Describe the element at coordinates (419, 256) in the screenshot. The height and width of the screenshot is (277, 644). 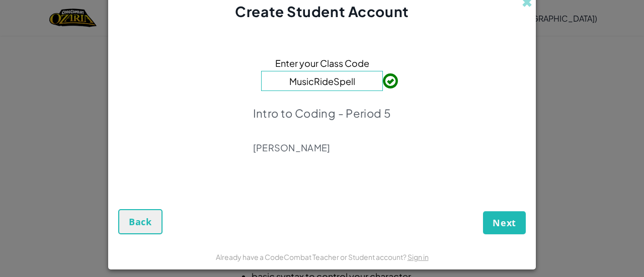
I see `a: Sign in` at that location.